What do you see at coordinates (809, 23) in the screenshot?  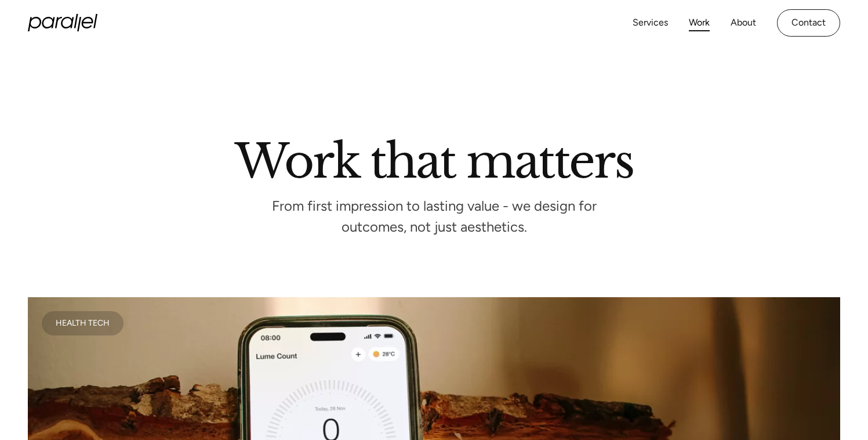 I see `a: Contact` at bounding box center [809, 23].